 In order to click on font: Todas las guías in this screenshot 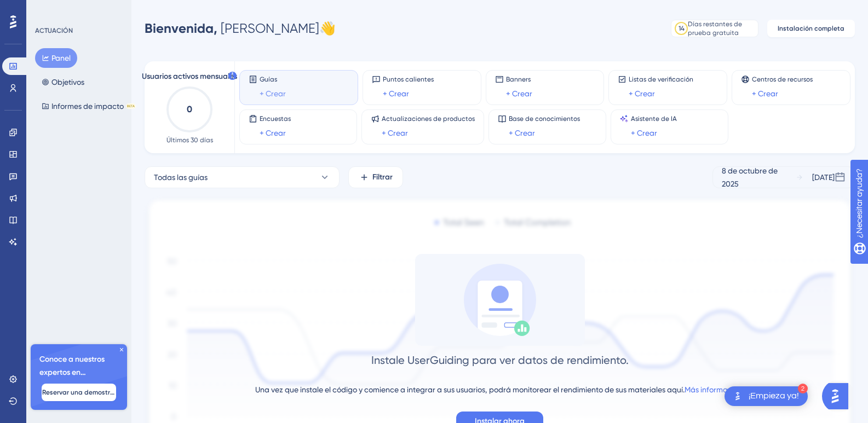, I will do `click(181, 177)`.